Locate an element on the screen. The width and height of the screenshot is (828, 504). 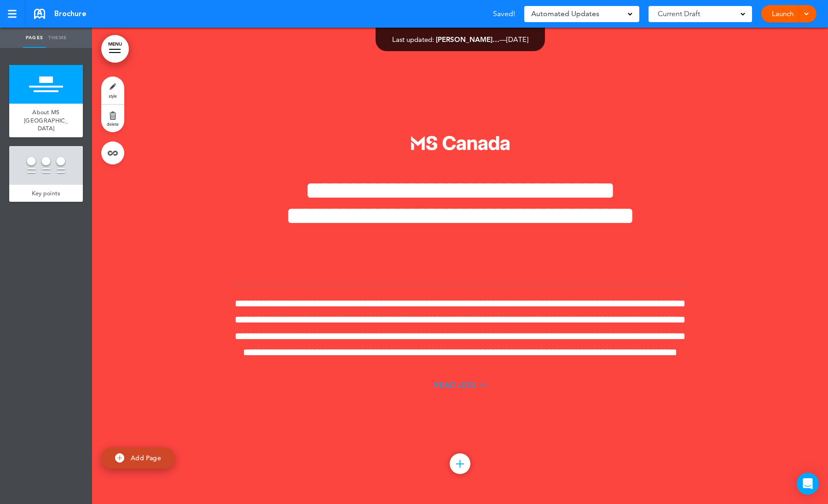
a: Add Page is located at coordinates (138, 458).